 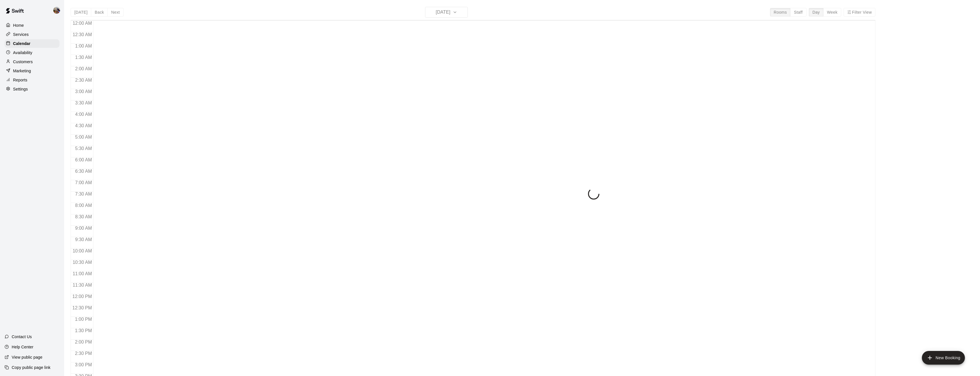 What do you see at coordinates (23, 62) in the screenshot?
I see `p: Customers` at bounding box center [23, 62].